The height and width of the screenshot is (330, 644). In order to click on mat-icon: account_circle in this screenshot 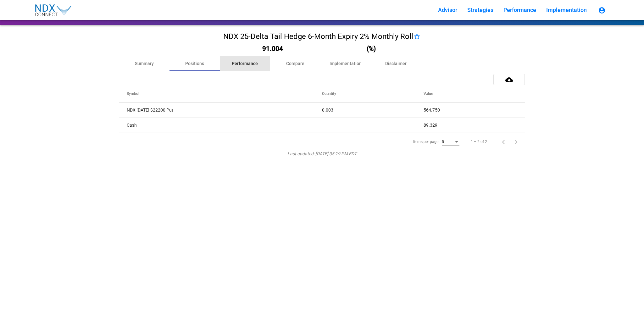, I will do `click(602, 10)`.